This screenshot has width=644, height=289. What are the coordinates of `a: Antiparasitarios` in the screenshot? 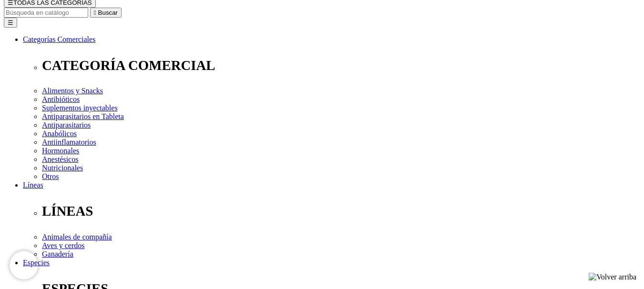 It's located at (66, 125).